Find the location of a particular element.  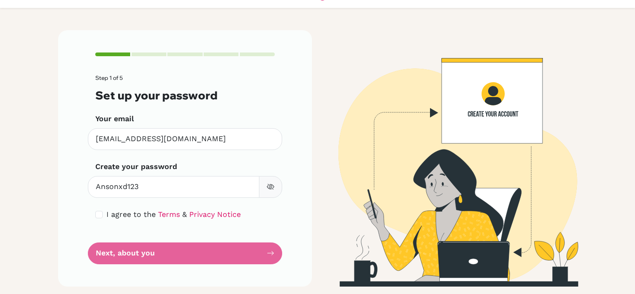

label: Create your password is located at coordinates (136, 167).